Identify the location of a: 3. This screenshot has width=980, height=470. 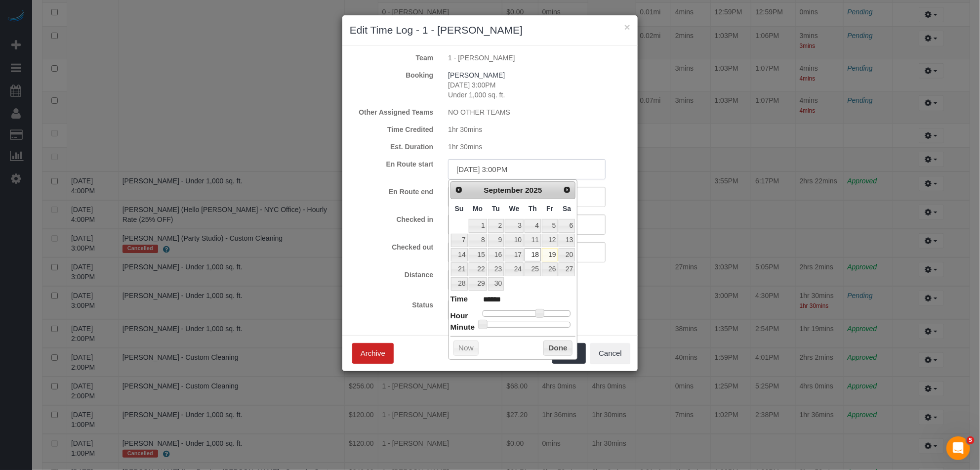
(514, 225).